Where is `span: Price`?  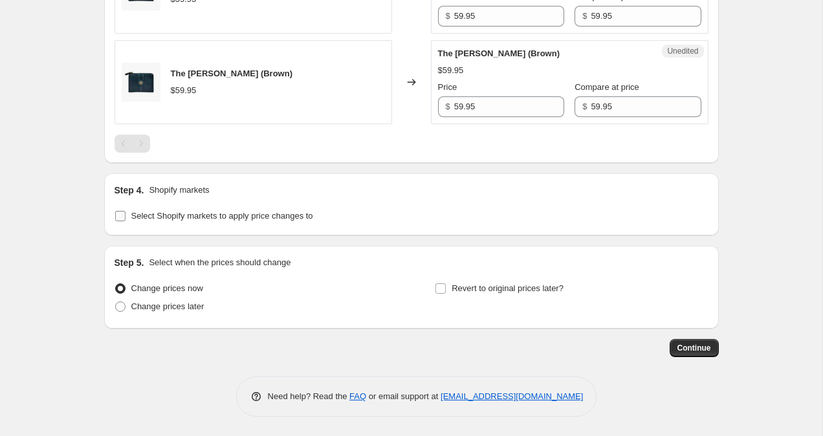 span: Price is located at coordinates (448, 87).